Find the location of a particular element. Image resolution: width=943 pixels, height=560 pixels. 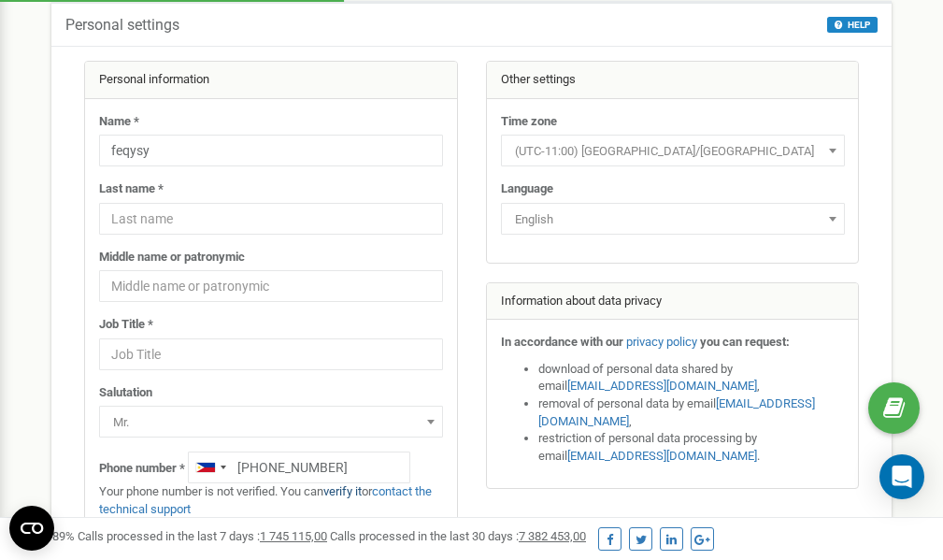

li: removal of personal data by email , is located at coordinates (691, 412).